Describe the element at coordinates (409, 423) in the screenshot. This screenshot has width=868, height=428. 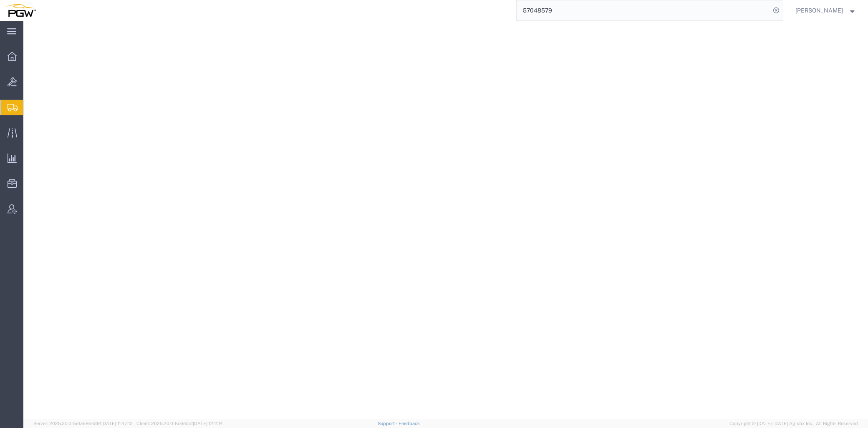
I see `a: Feedback` at that location.